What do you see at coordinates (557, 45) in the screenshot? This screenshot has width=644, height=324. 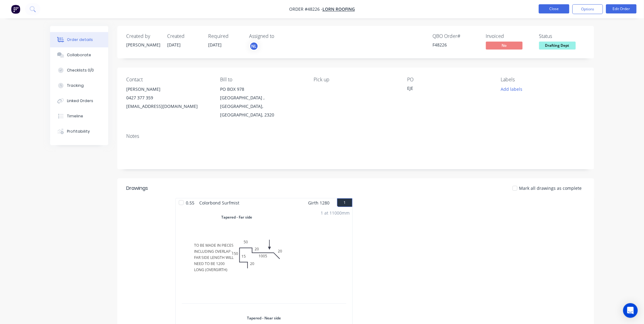 I see `span: Drafting Dept` at bounding box center [557, 45].